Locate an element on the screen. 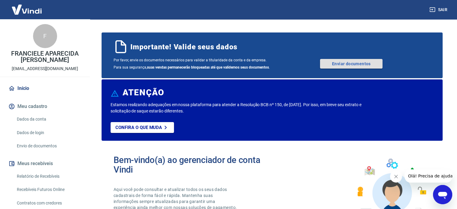 Image resolution: width=457 pixels, height=209 pixels. b: suas vendas permanecerão bloqueadas até que validemos seus documentos is located at coordinates (208, 67).